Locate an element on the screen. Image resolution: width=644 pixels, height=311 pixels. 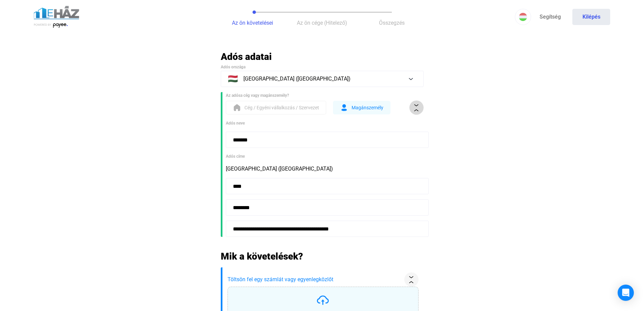
img: ehaz-logo is located at coordinates (63, 17).